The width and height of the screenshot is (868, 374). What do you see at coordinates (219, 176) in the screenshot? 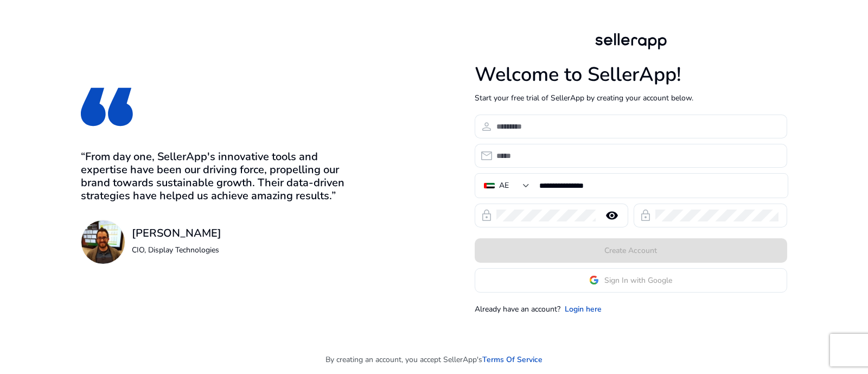
I see `h3: “From day one, SellerApp's innovative tools and expertise have been our driving force, propelling...` at bounding box center [219, 176].